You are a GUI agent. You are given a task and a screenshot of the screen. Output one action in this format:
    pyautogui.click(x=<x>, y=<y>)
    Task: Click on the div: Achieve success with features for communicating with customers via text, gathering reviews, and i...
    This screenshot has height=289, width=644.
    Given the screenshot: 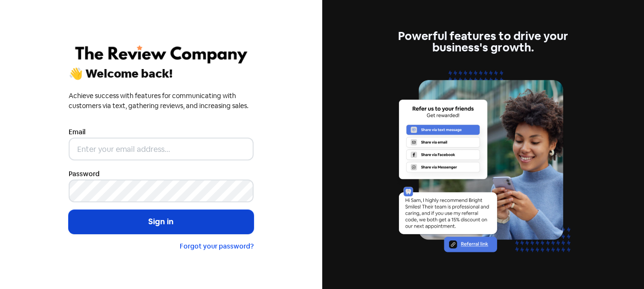 What is the action you would take?
    pyautogui.click(x=161, y=101)
    